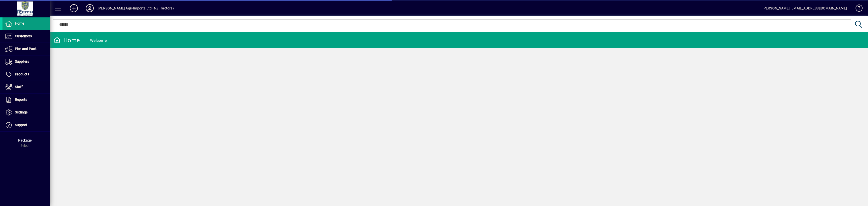  What do you see at coordinates (19, 87) in the screenshot?
I see `span: Staff` at bounding box center [19, 87].